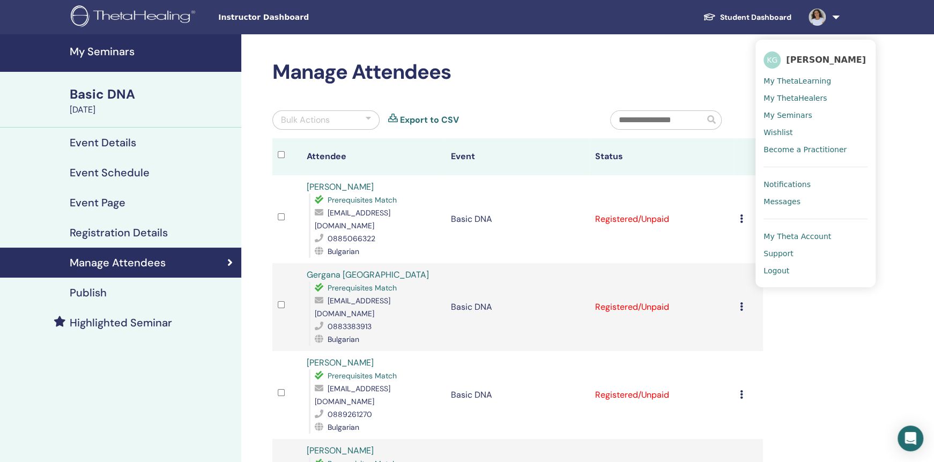 Image resolution: width=934 pixels, height=462 pixels. What do you see at coordinates (350, 415) in the screenshot?
I see `span: 0889261270` at bounding box center [350, 415].